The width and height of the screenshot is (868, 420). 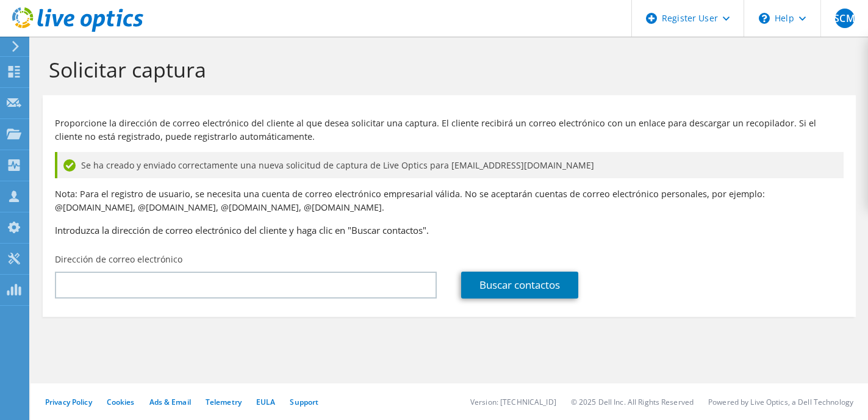 I want to click on p: Proporcione la dirección de correo electrónico del cliente al que desea solicitar una captura. El..., so click(x=448, y=130).